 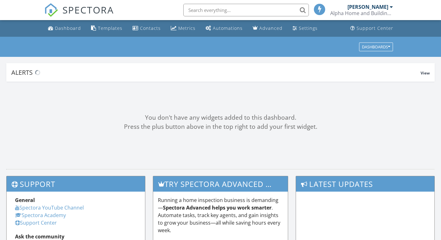 What do you see at coordinates (362, 13) in the screenshot?
I see `div: Alpha Home and Building Inspections, PLLC` at bounding box center [362, 13].